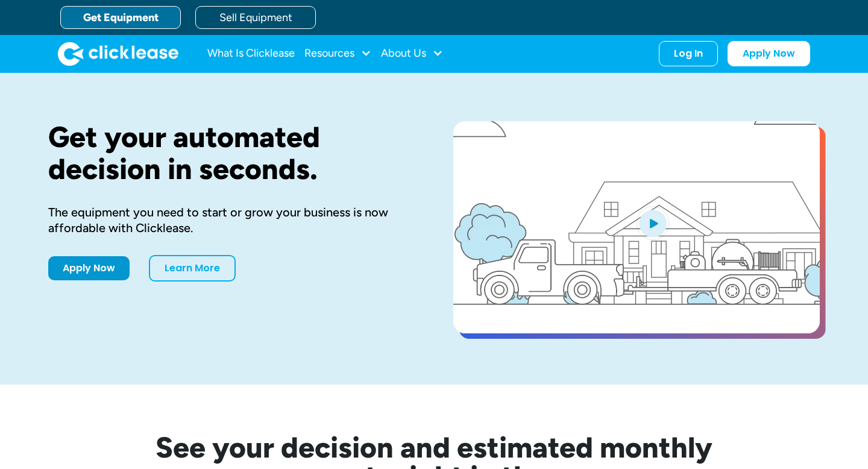  Describe the element at coordinates (251, 53) in the screenshot. I see `a: What Is Clicklease` at that location.